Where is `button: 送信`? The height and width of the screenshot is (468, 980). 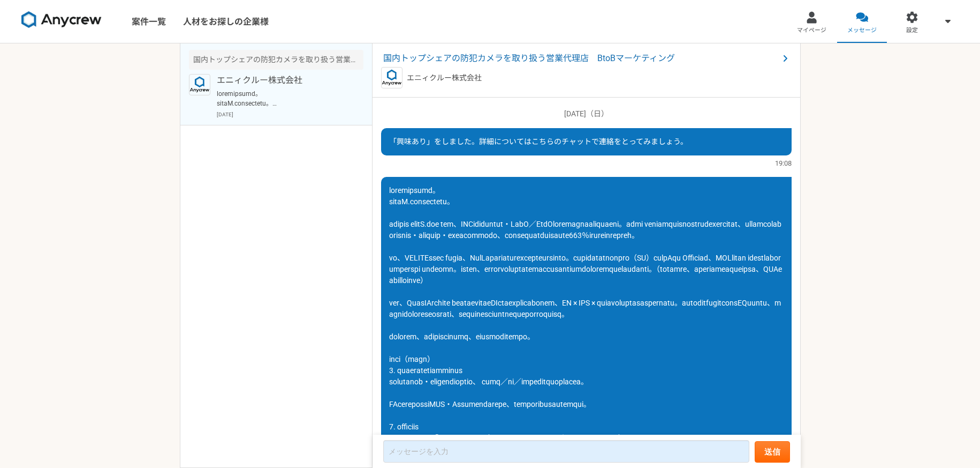 button: 送信 is located at coordinates (772, 452).